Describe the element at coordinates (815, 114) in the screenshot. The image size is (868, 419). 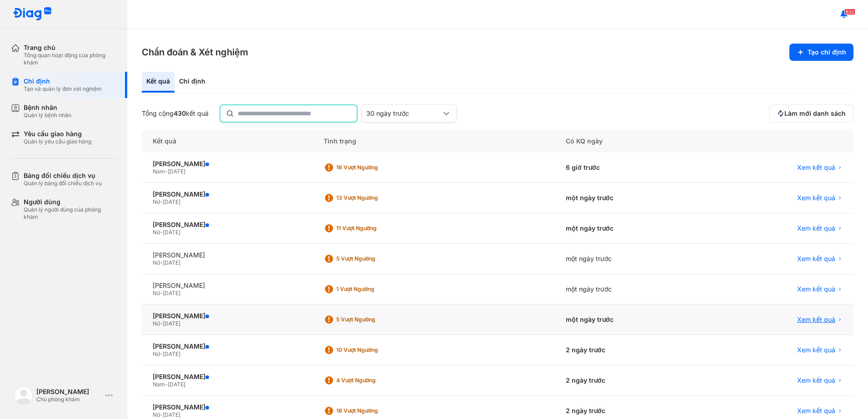
I see `span: Làm mới danh sách` at that location.